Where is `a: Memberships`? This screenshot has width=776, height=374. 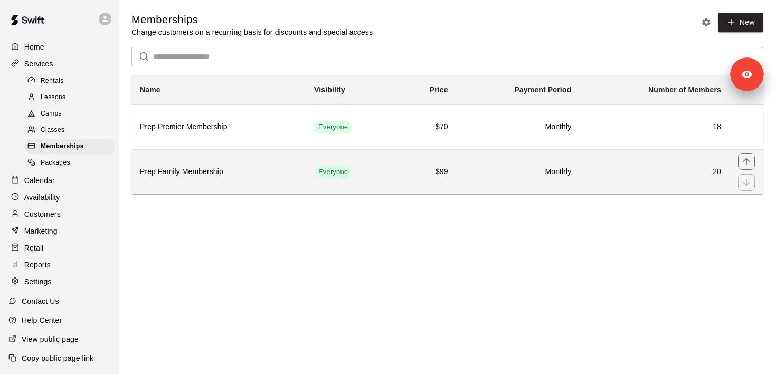
a: Memberships is located at coordinates (72, 147).